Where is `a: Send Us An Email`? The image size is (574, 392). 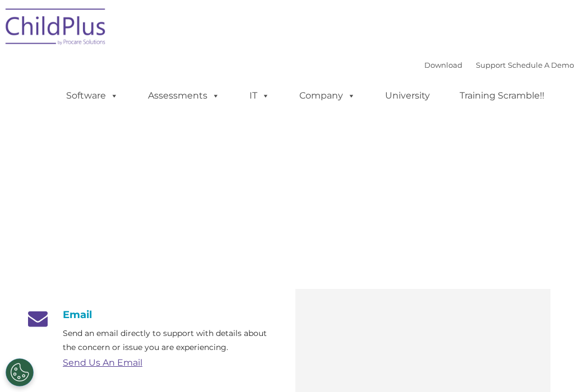 a: Send Us An Email is located at coordinates (102, 363).